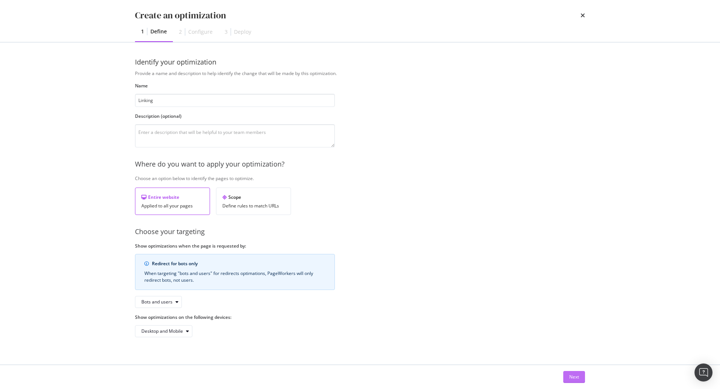 This screenshot has width=720, height=389. I want to click on input: Enter an optimization name to easily find it back, so click(235, 100).